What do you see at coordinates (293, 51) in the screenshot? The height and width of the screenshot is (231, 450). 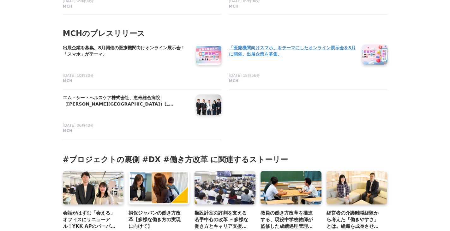 I see `h4: 「医療機関向けスマホ」をテーマにしたオンライン展示会を3月に開催。出展企業を募集。` at bounding box center [293, 51].